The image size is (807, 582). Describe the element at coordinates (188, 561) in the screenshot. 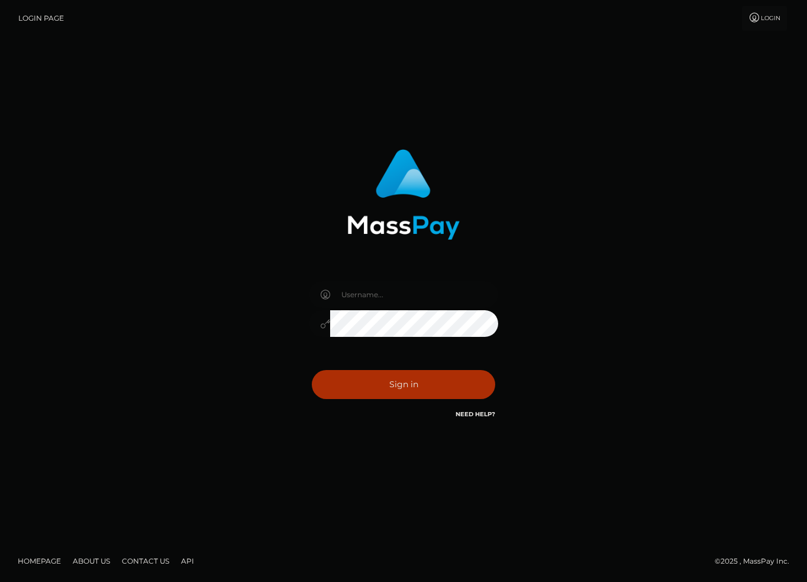

I see `a: API` at that location.